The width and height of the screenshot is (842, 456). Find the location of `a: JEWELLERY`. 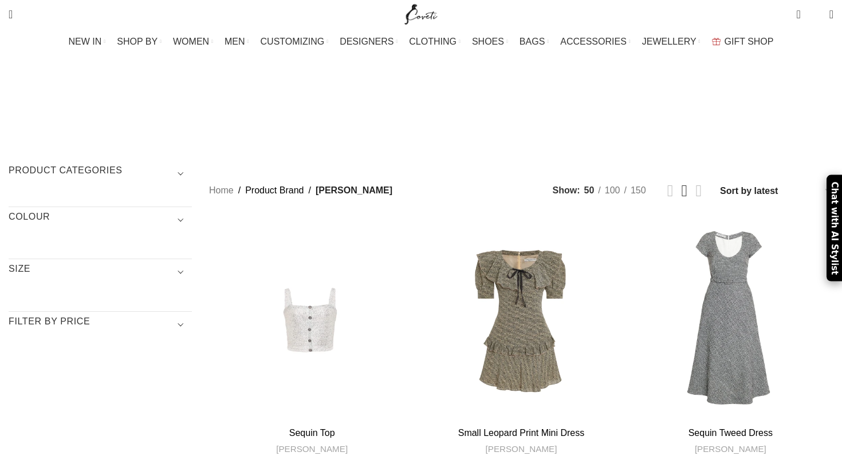

a: JEWELLERY is located at coordinates (671, 42).